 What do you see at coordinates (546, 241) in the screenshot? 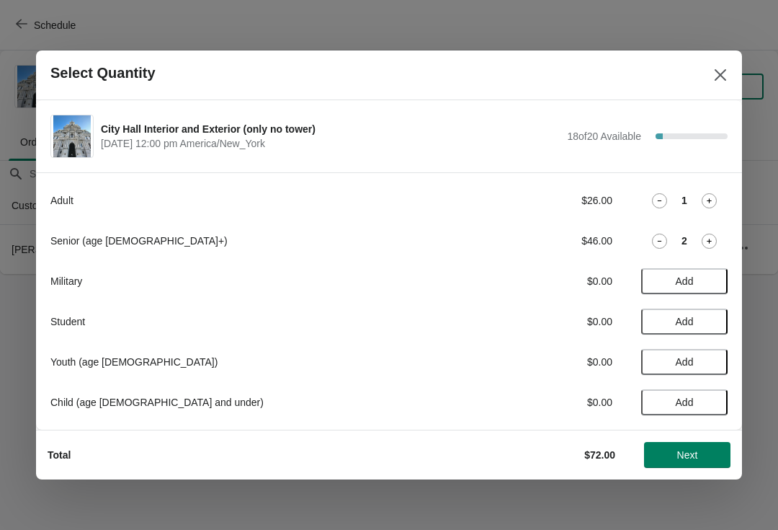
I see `div: $46.00` at bounding box center [546, 241].